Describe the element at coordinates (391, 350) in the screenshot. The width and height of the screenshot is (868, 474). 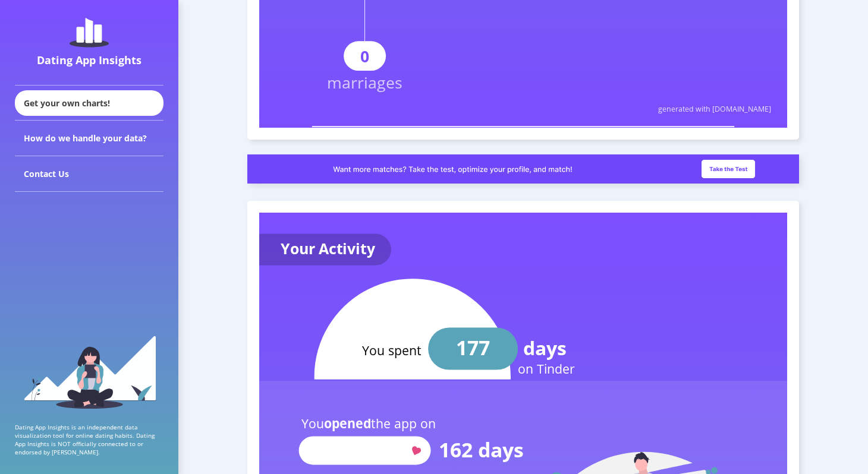
I see `text: You spent` at that location.